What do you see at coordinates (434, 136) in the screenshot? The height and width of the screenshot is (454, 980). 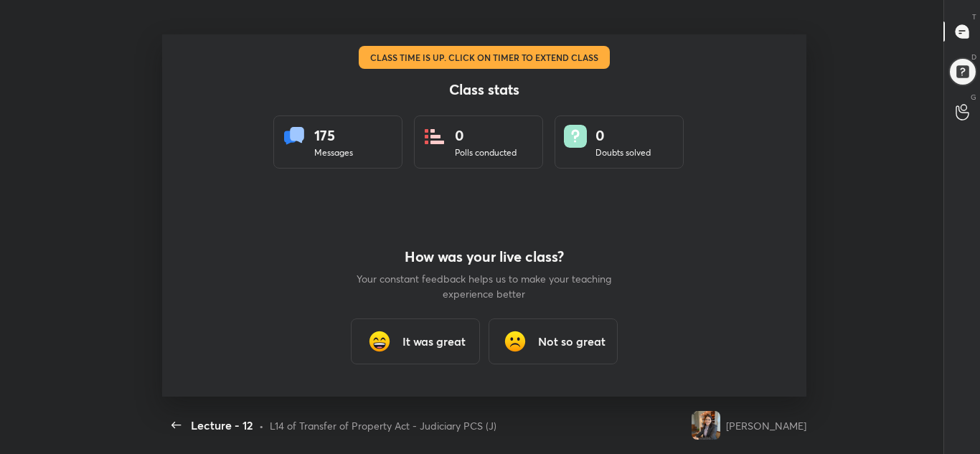 I see `img: statsPoll.b571884d.svg` at bounding box center [434, 136].